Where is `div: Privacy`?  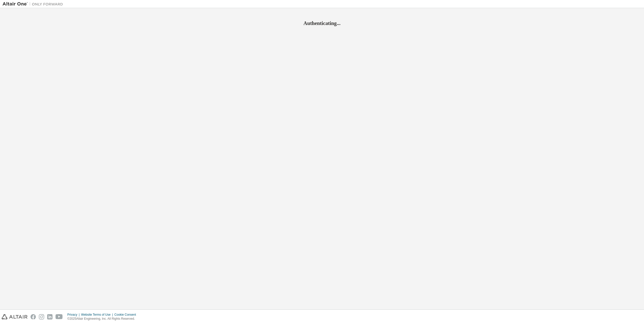 div: Privacy is located at coordinates (74, 315).